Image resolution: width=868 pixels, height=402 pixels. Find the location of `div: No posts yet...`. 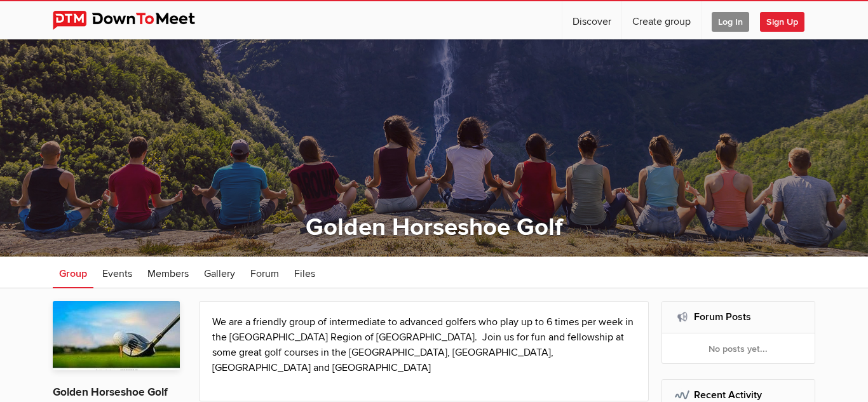

div: No posts yet... is located at coordinates (738, 349).